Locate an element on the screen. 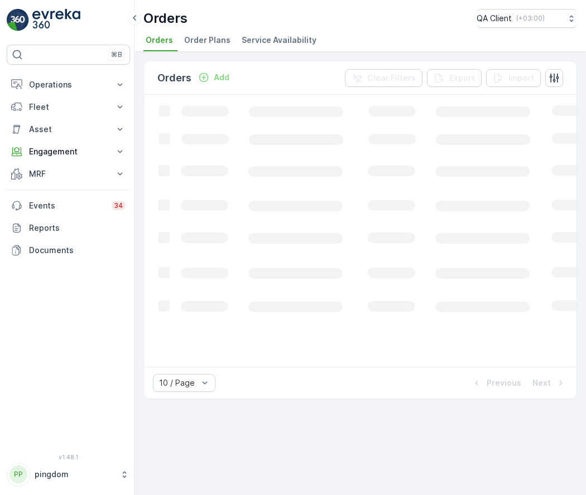 This screenshot has width=586, height=495. button: Engagement is located at coordinates (68, 152).